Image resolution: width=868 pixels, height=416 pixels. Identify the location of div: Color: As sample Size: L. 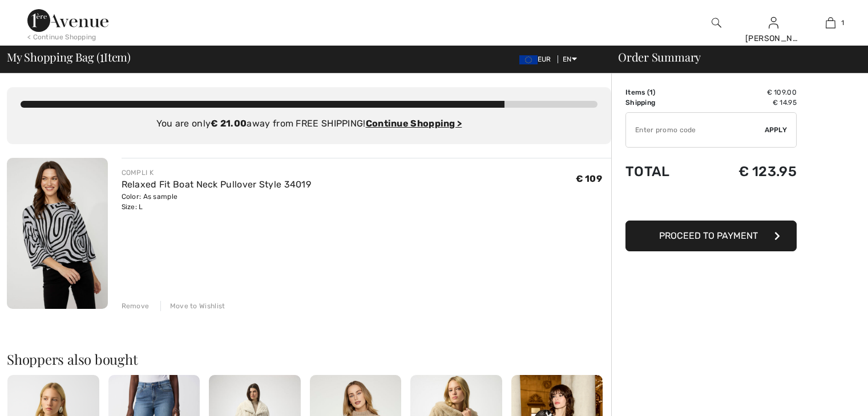
(216, 202).